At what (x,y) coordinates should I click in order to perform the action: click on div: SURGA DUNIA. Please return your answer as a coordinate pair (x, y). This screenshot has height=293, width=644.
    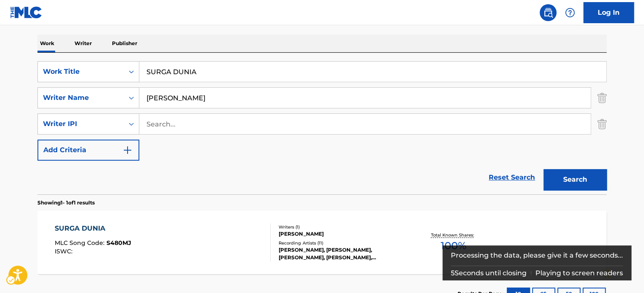
    Looking at the image, I should click on (93, 228).